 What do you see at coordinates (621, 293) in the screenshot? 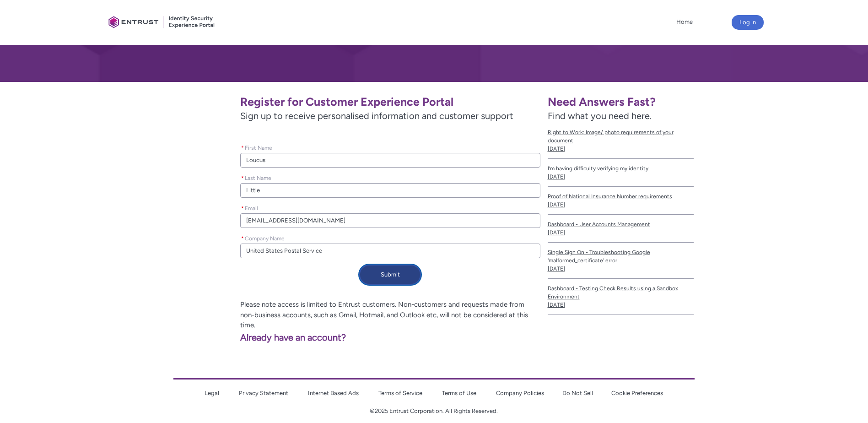
I see `span: Dashboard - Testing Check Results using a Sandbox Environment` at bounding box center [621, 293].